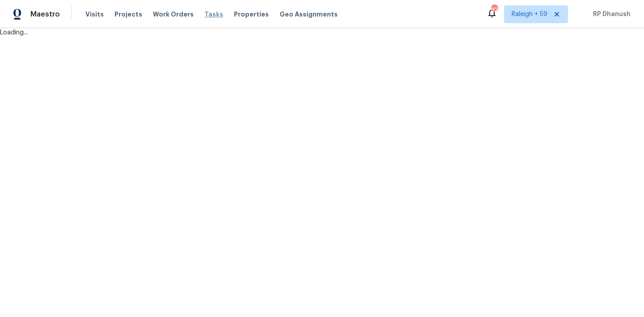 The height and width of the screenshot is (317, 644). I want to click on span: Tasks, so click(214, 14).